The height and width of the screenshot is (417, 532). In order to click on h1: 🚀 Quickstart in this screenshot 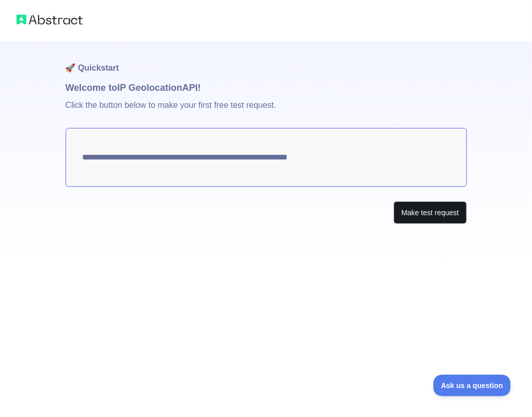, I will do `click(266, 61)`.